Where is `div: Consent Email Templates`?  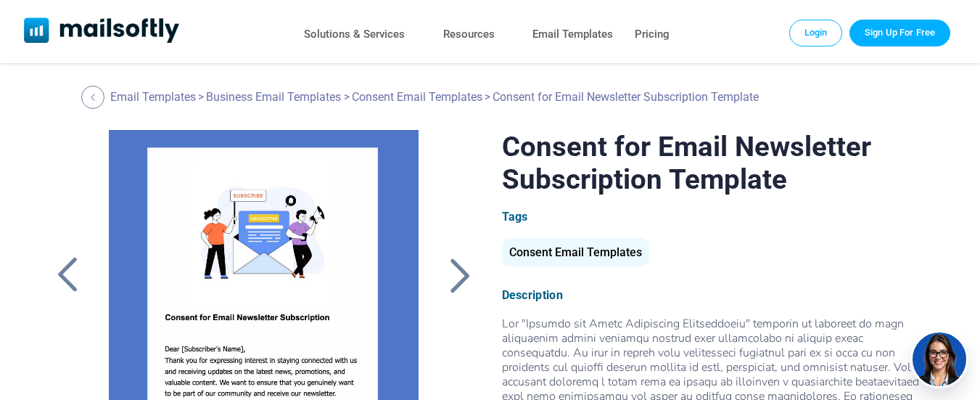 div: Consent Email Templates is located at coordinates (575, 252).